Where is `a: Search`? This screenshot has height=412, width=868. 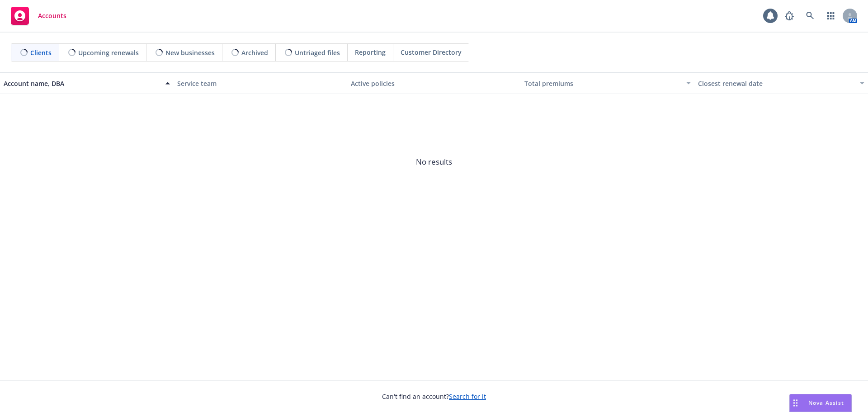 a: Search is located at coordinates (810, 16).